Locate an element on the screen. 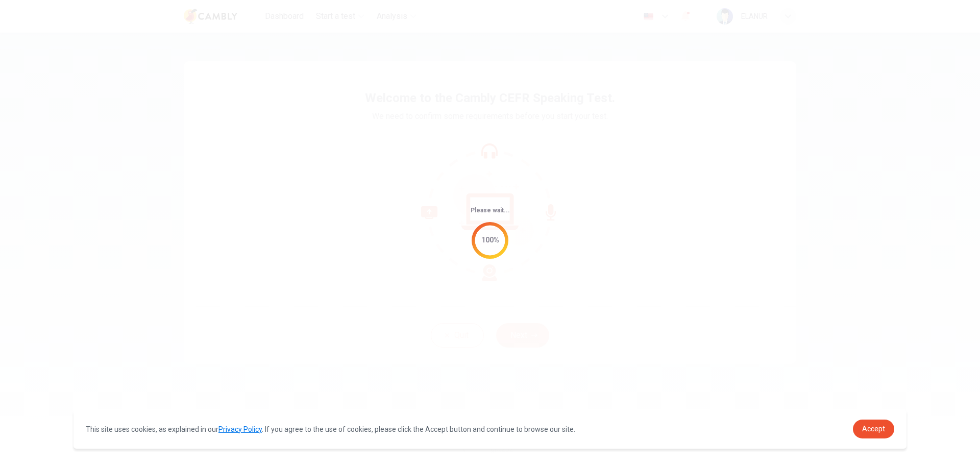 This screenshot has height=465, width=980. span: Accept is located at coordinates (874, 429).